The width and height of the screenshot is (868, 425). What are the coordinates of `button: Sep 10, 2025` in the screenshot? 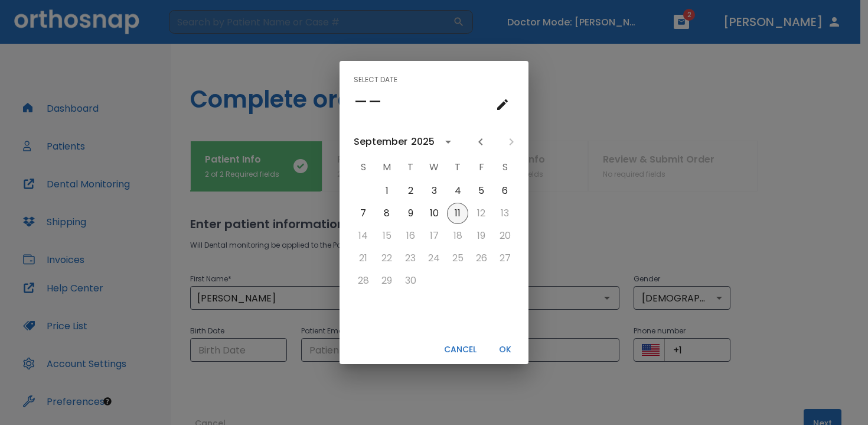 It's located at (434, 214).